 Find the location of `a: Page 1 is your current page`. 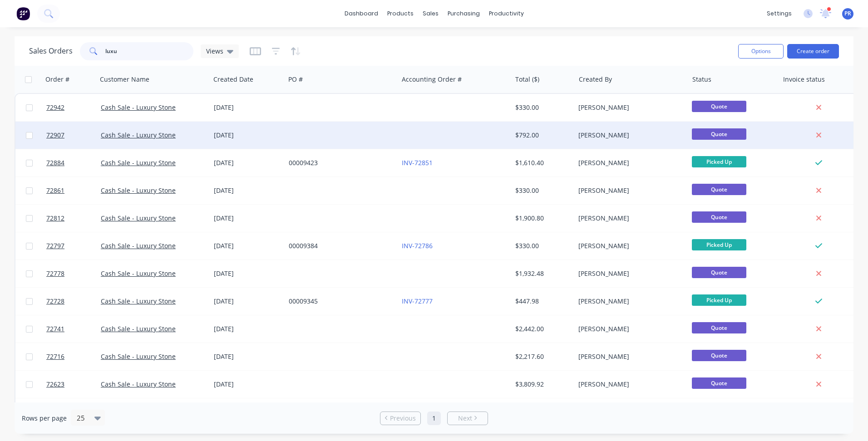

a: Page 1 is your current page is located at coordinates (434, 419).